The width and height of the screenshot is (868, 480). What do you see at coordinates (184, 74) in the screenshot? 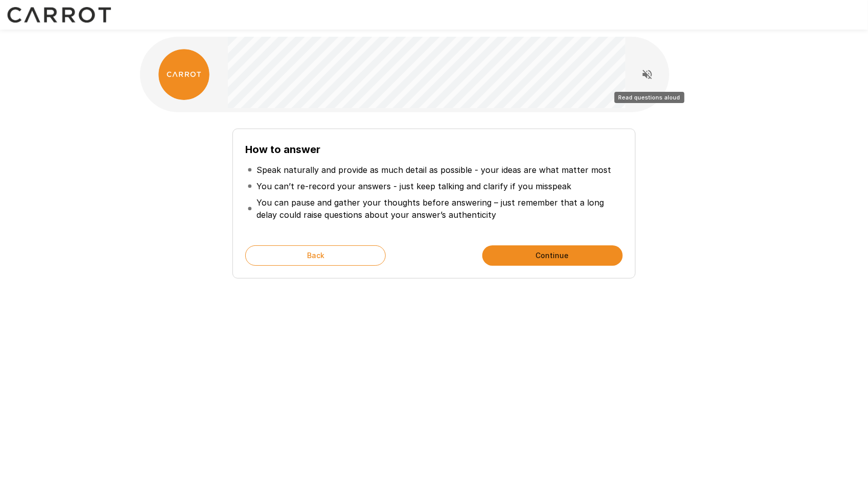
I see `img: carrot_logo.png` at bounding box center [184, 74].